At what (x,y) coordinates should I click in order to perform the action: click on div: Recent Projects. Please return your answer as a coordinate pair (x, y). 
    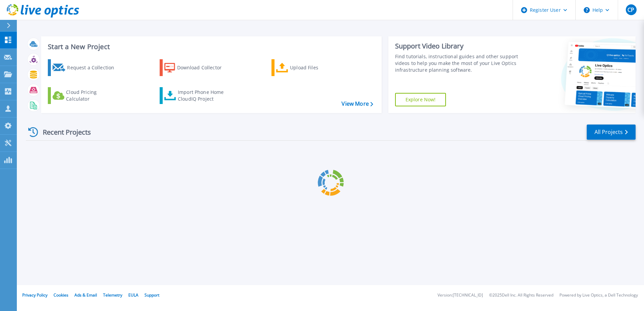
    Looking at the image, I should click on (63, 132).